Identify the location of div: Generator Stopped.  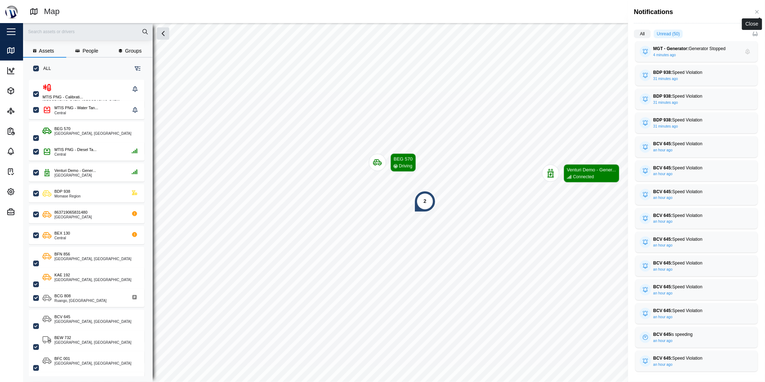
(697, 49).